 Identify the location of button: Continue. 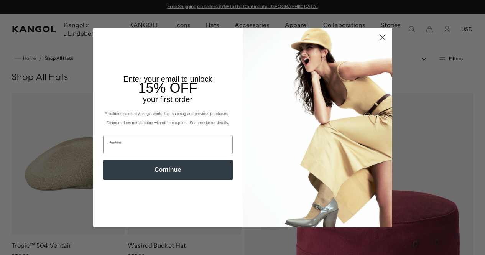
(168, 170).